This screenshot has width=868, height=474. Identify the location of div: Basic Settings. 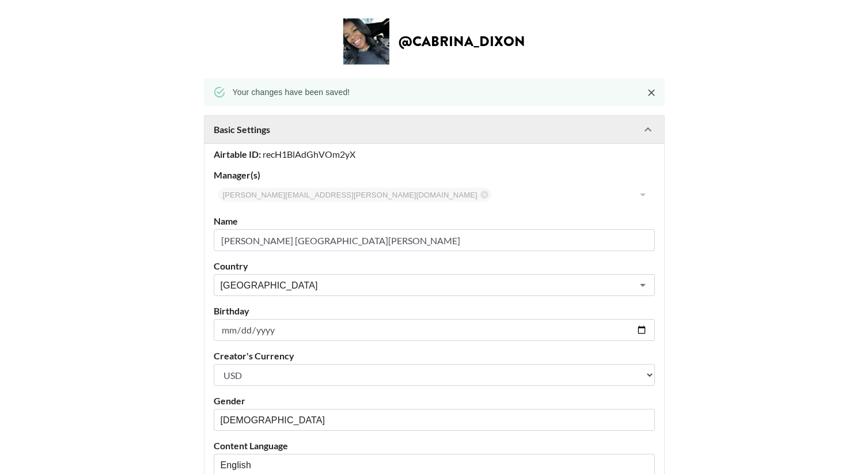
(434, 129).